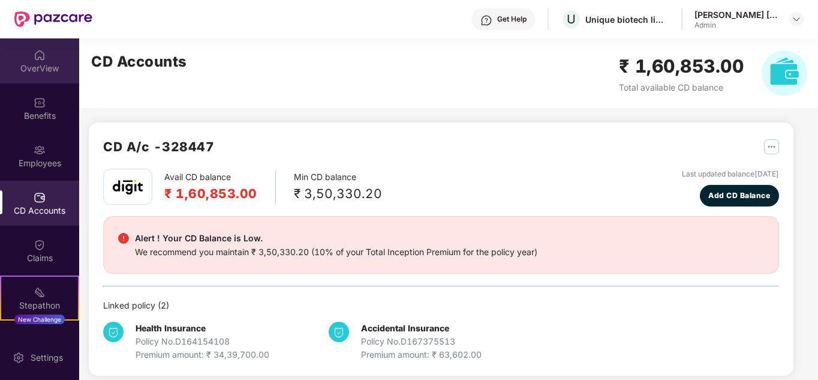 The height and width of the screenshot is (380, 818). I want to click on div: Policy No. D164154108, so click(202, 341).